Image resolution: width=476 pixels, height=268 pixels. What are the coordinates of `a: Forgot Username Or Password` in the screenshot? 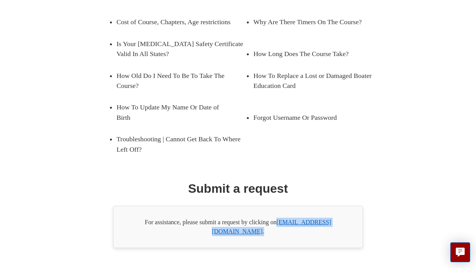 It's located at (312, 118).